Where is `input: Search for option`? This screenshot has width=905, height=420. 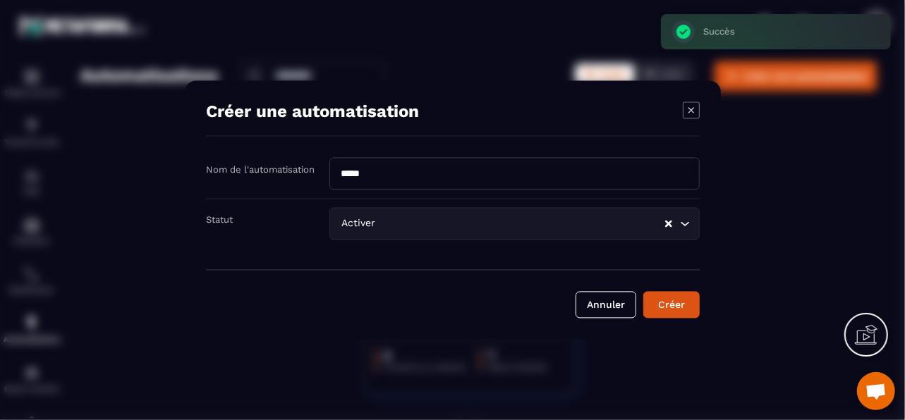 input: Search for option is located at coordinates (521, 224).